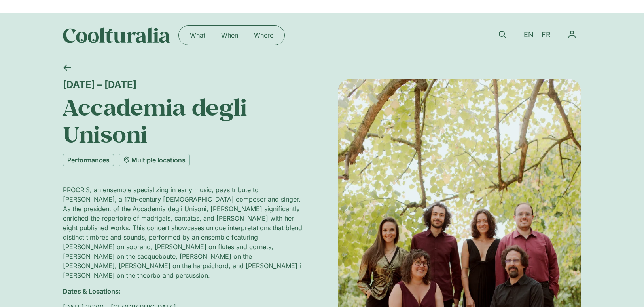  Describe the element at coordinates (154, 160) in the screenshot. I see `a: Multiple locations` at that location.